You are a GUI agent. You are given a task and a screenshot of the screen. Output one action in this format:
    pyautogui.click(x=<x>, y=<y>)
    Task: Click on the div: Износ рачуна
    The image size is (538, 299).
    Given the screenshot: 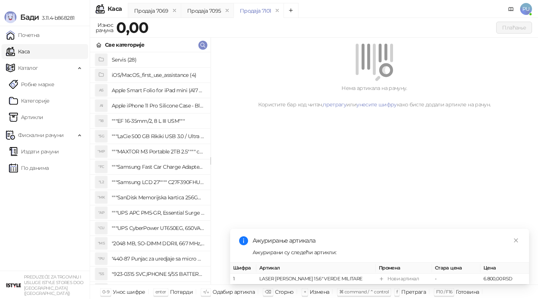 What is the action you would take?
    pyautogui.click(x=104, y=28)
    